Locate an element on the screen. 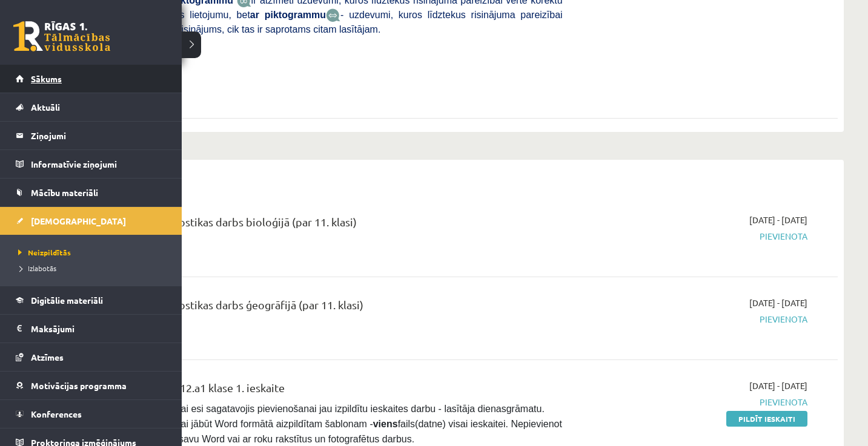 This screenshot has height=446, width=868. span: Sākums is located at coordinates (46, 79).